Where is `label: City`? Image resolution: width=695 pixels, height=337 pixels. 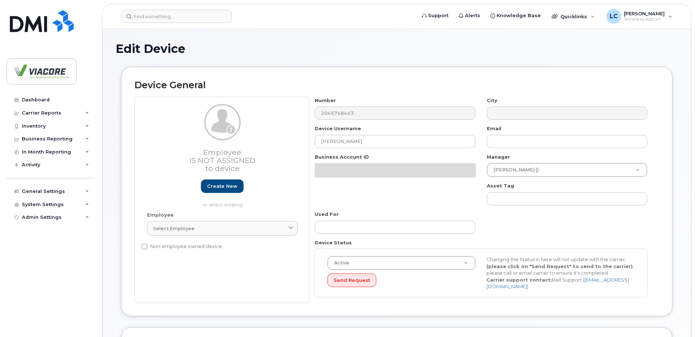 label: City is located at coordinates (492, 100).